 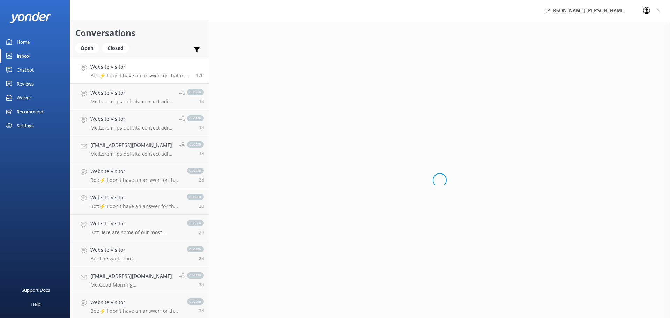 I want to click on div: Settings, so click(x=25, y=126).